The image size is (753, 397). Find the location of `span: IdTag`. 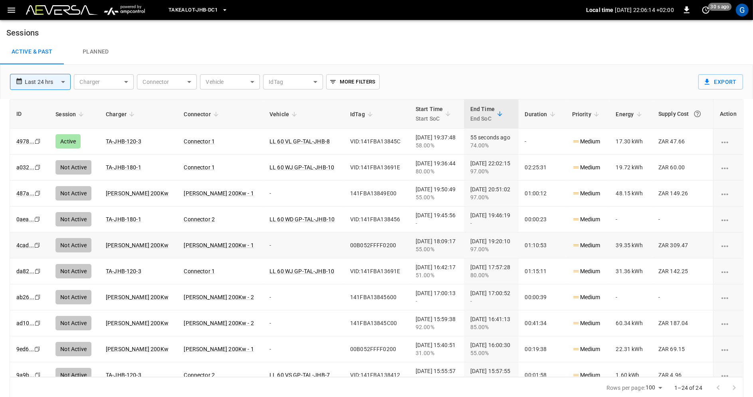

span: IdTag is located at coordinates (362, 114).